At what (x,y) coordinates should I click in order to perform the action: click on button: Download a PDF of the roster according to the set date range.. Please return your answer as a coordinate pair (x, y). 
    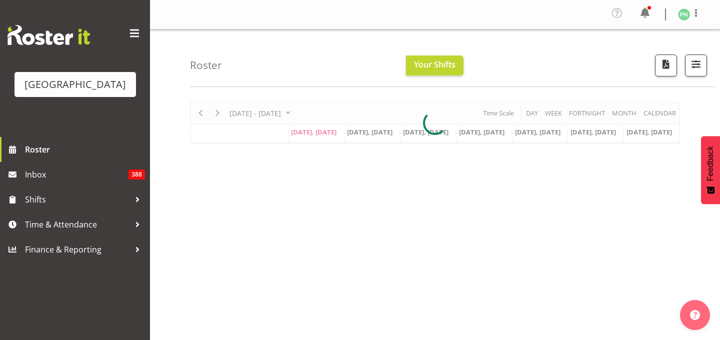
    Looking at the image, I should click on (666, 66).